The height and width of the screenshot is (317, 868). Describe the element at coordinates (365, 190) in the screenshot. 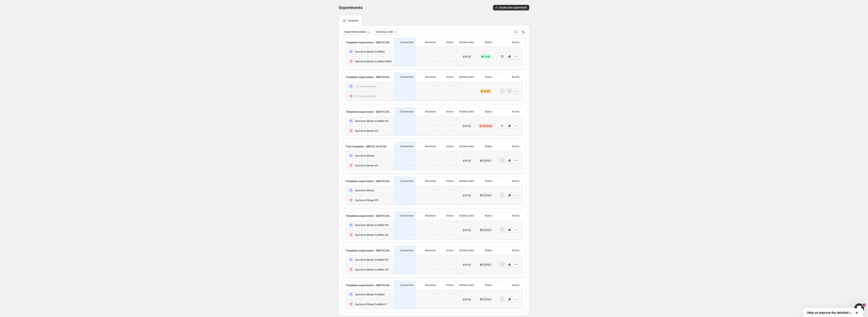

I see `h2: Survivor Straw` at that location.